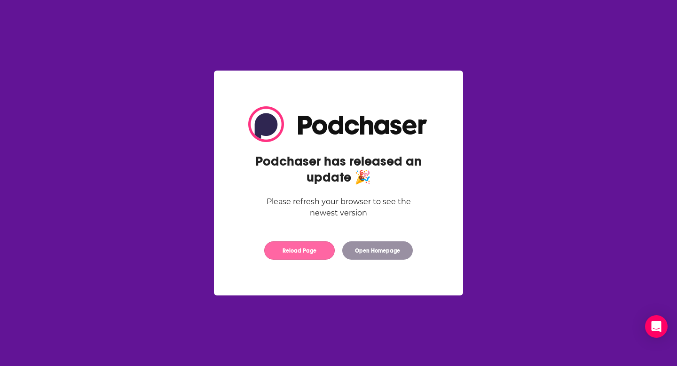 This screenshot has width=677, height=366. I want to click on button: Reload Page, so click(299, 250).